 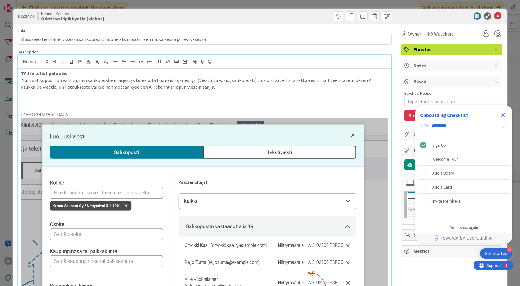 What do you see at coordinates (452, 235) in the screenshot?
I see `span: Mirrors` at bounding box center [452, 235].